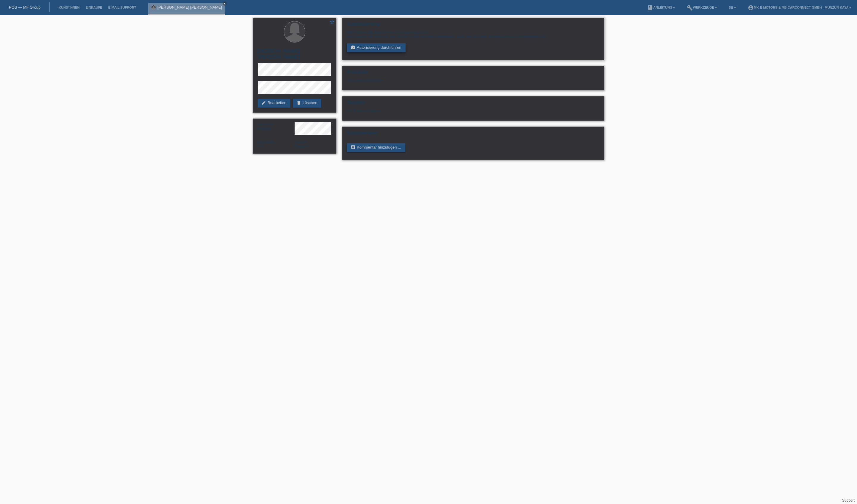  What do you see at coordinates (732, 8) in the screenshot?
I see `a: DE ▾` at bounding box center [732, 8].